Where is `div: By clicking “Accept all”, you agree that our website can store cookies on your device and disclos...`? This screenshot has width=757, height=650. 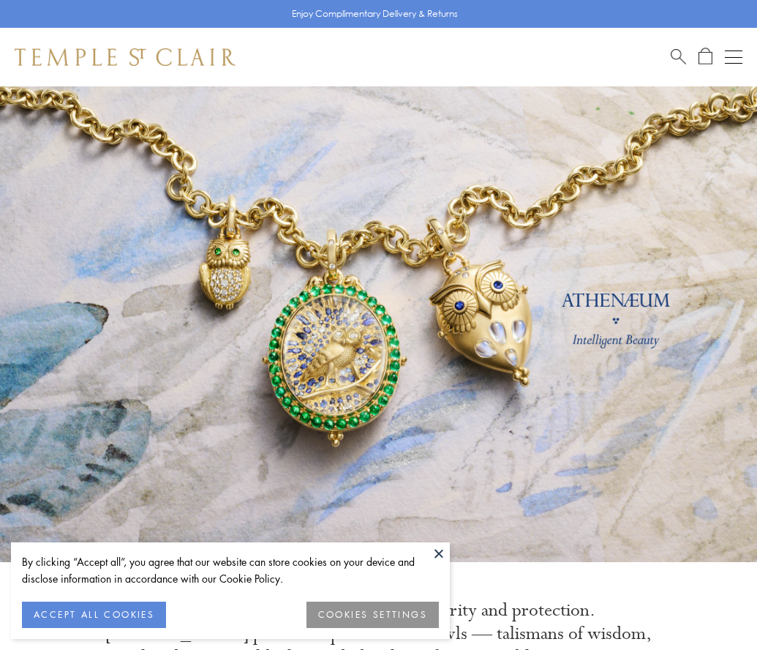 div: By clicking “Accept all”, you agree that our website can store cookies on your device and disclos... is located at coordinates (230, 570).